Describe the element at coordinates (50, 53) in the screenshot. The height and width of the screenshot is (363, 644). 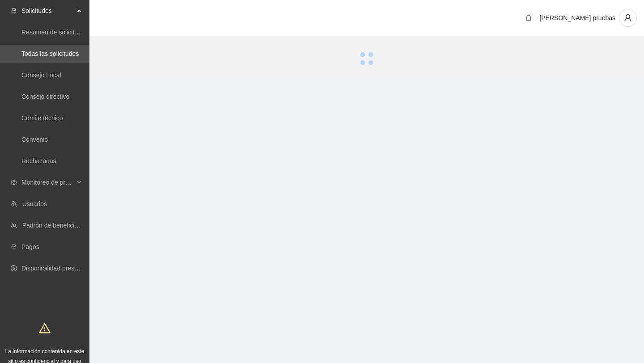
I see `a: Todas las solicitudes` at that location.